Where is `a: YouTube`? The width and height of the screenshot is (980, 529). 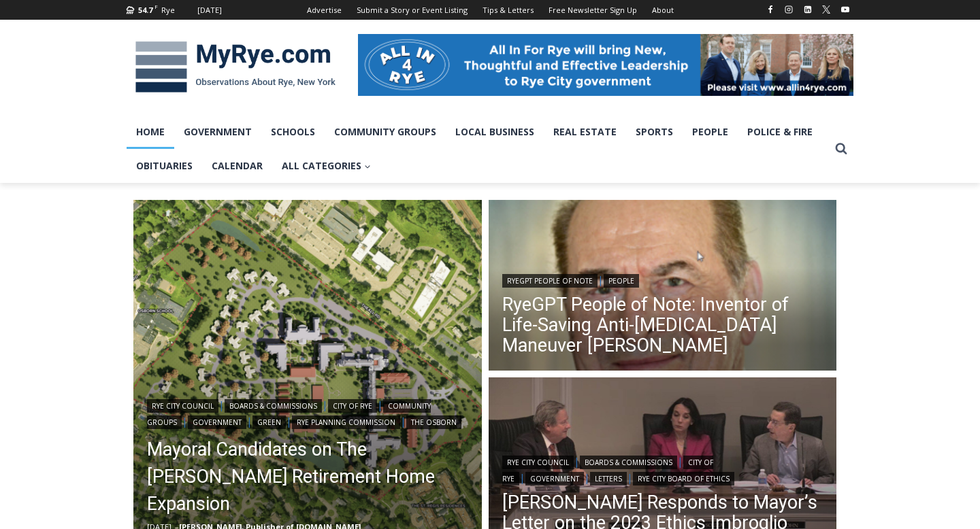 a: YouTube is located at coordinates (845, 9).